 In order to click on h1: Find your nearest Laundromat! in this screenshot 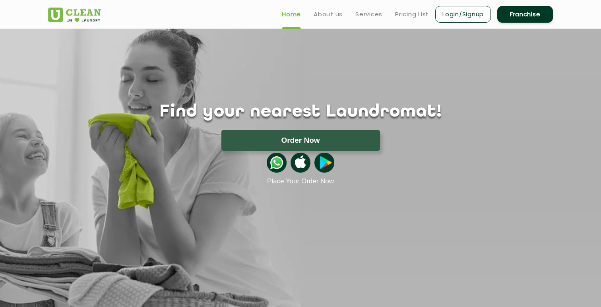, I will do `click(301, 112)`.